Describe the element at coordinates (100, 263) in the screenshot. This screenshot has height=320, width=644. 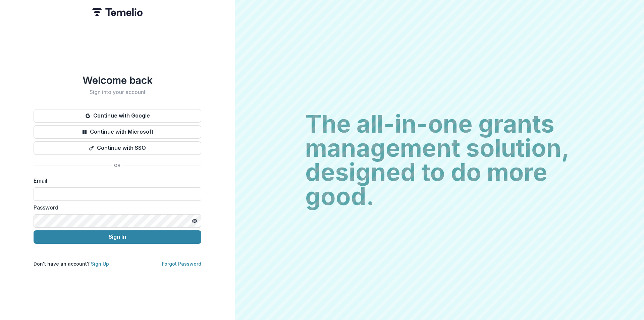
I see `a: Sign Up` at that location.